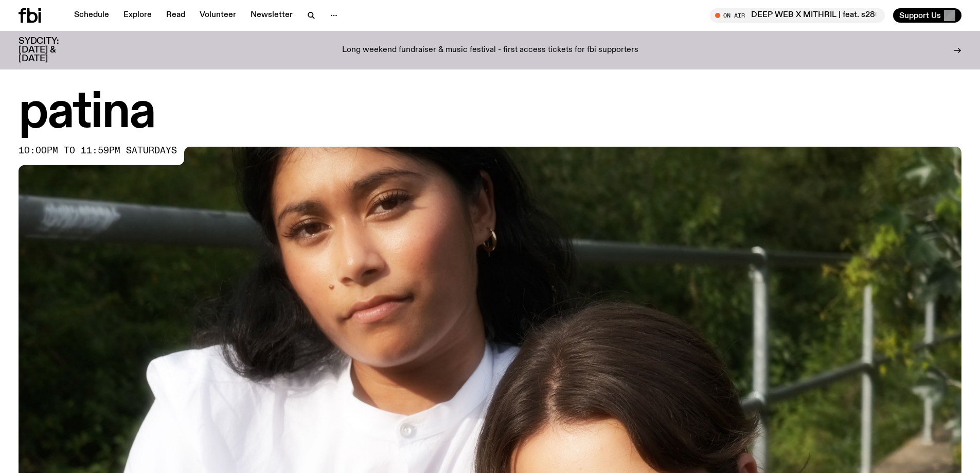  Describe the element at coordinates (218, 16) in the screenshot. I see `a: Volunteer` at that location.